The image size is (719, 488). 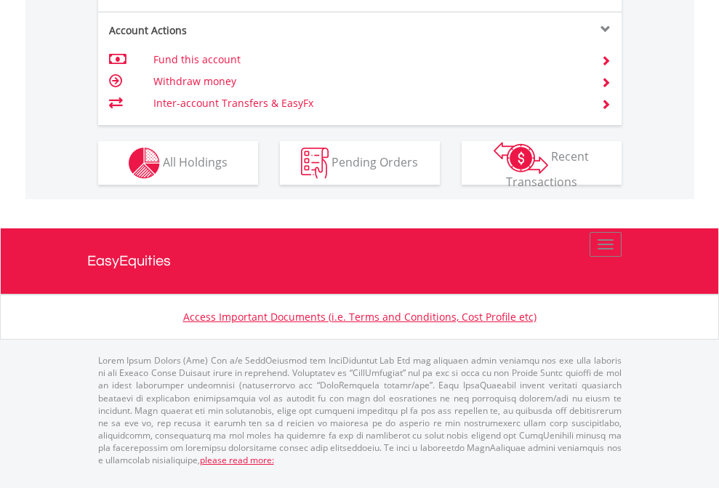 What do you see at coordinates (368, 103) in the screenshot?
I see `td: Inter-account Transfers & EasyFx` at bounding box center [368, 103].